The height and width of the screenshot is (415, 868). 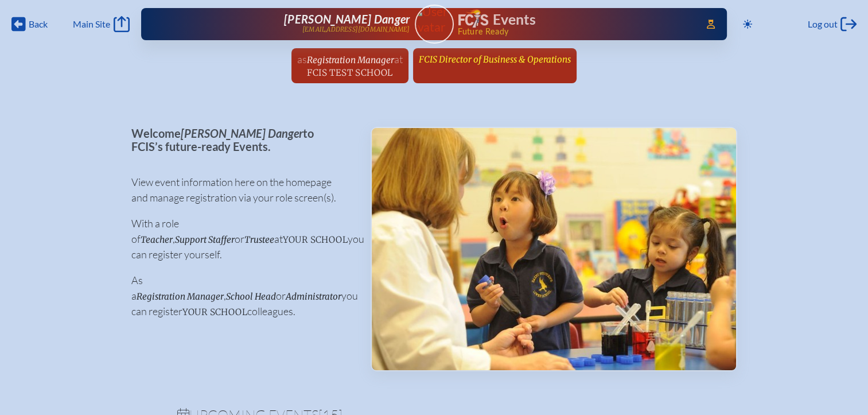 I want to click on a: Main Site, so click(x=101, y=24).